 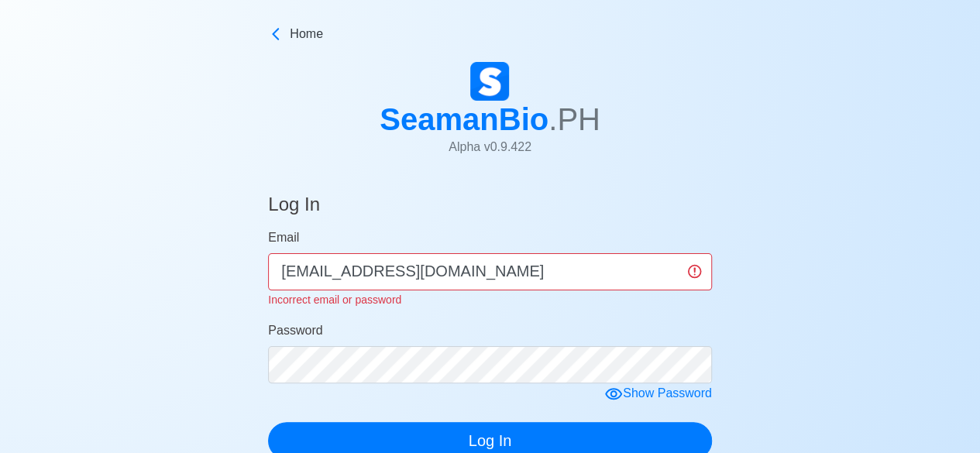 I want to click on span: Home, so click(x=306, y=34).